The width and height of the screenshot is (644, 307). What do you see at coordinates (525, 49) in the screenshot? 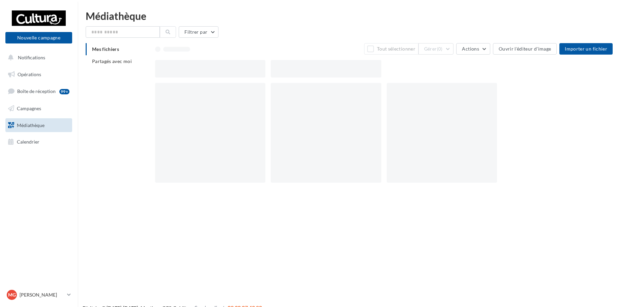
I see `button: Ouvrir l'éditeur d'image` at bounding box center [525, 49].